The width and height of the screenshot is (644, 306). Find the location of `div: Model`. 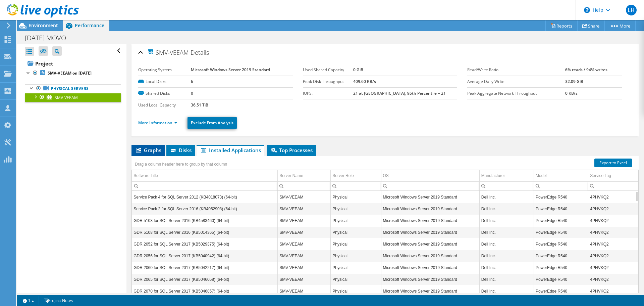

div: Model is located at coordinates (541, 176).